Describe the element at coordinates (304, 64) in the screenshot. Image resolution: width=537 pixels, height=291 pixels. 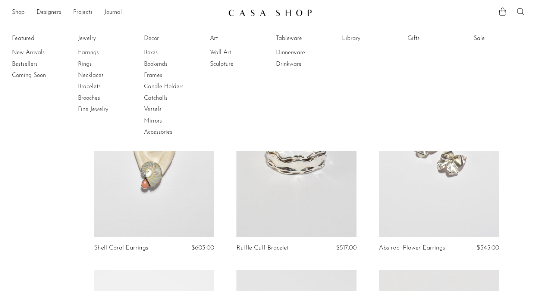
I see `a: Drinkware` at that location.